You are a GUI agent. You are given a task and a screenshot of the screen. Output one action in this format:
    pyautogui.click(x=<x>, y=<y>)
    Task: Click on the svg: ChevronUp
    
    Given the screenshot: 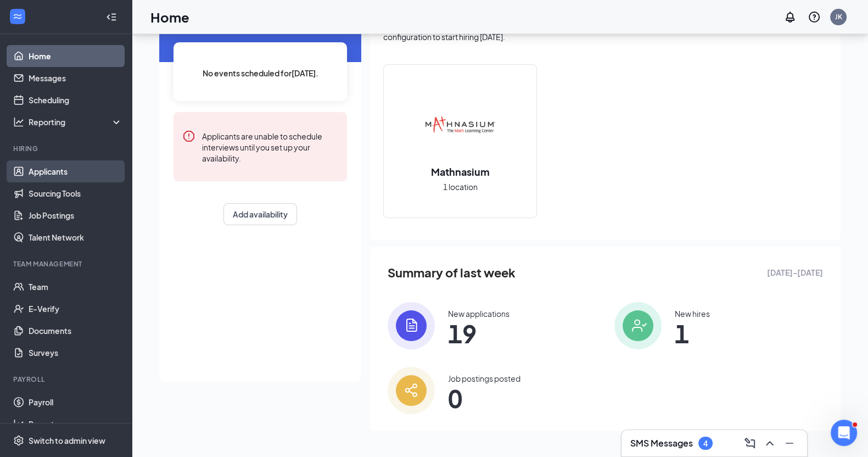 What is the action you would take?
    pyautogui.click(x=769, y=443)
    